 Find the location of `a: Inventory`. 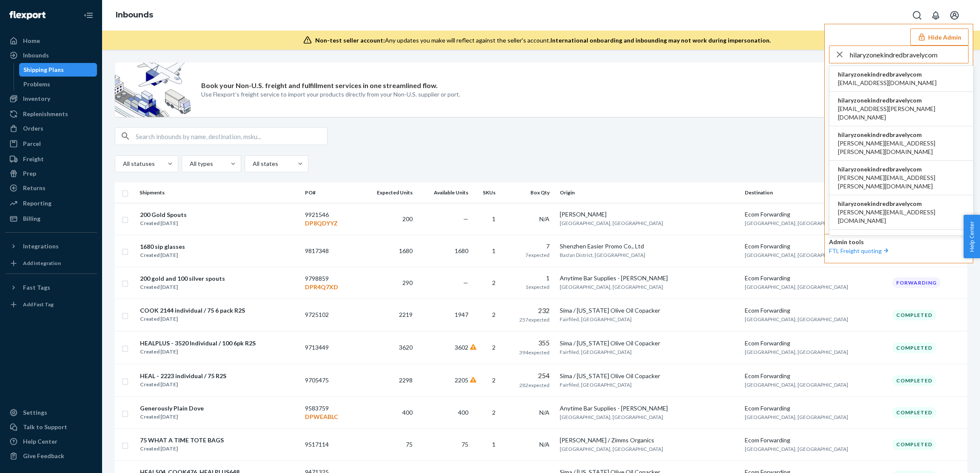

a: Inventory is located at coordinates (51, 99).